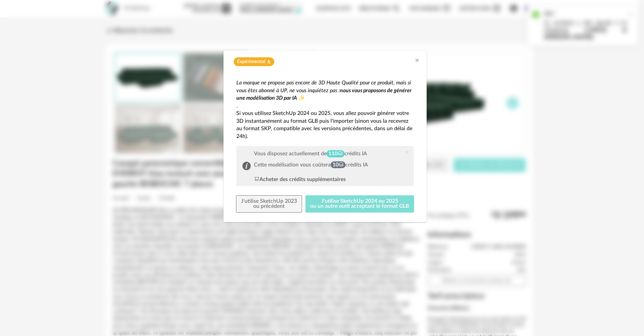  Describe the element at coordinates (360, 204) in the screenshot. I see `button: J'utilise SketchUp 2024 ou 2025ou un autre outil acceptant le format GLB` at that location.